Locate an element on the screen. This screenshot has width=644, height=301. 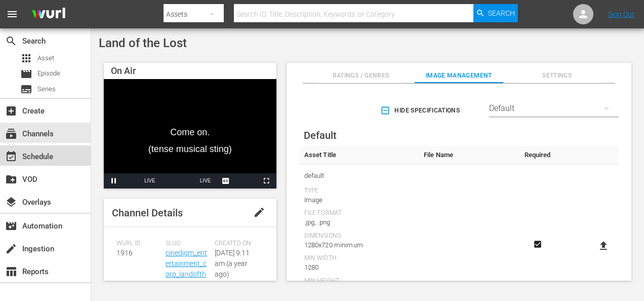
button: Hide Specifications is located at coordinates (421, 110).